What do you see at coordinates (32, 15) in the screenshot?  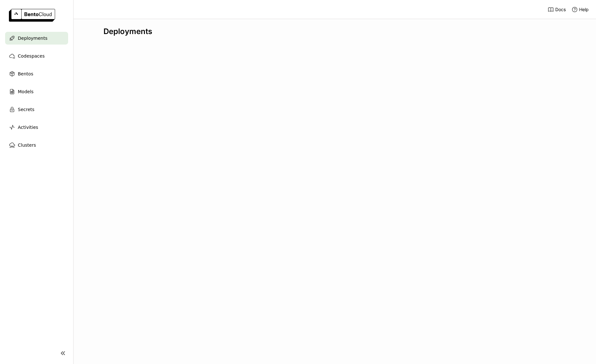 I see `img: logo` at bounding box center [32, 15].